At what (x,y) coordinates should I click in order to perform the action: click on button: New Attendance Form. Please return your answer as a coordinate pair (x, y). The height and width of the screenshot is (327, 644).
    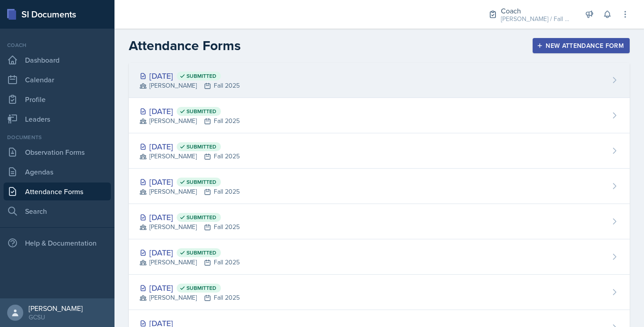
    Looking at the image, I should click on (581, 45).